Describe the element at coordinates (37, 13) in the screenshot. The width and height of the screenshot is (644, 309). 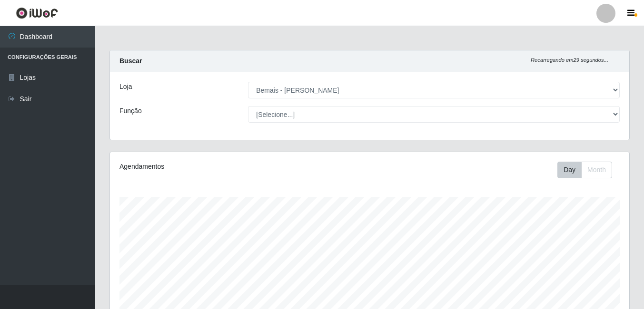
I see `img: CoreUI Logo` at that location.